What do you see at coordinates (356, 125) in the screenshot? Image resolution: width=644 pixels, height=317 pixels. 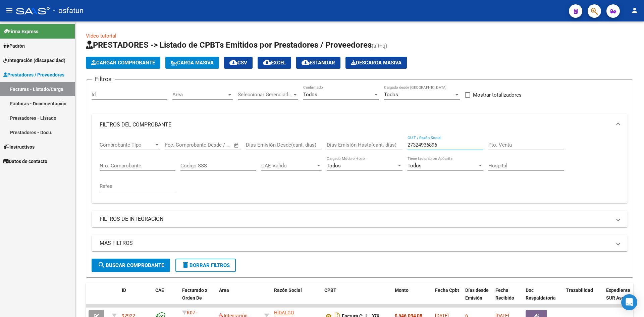 I see `mat-panel-title: FILTROS DEL COMPROBANTE` at bounding box center [356, 125].